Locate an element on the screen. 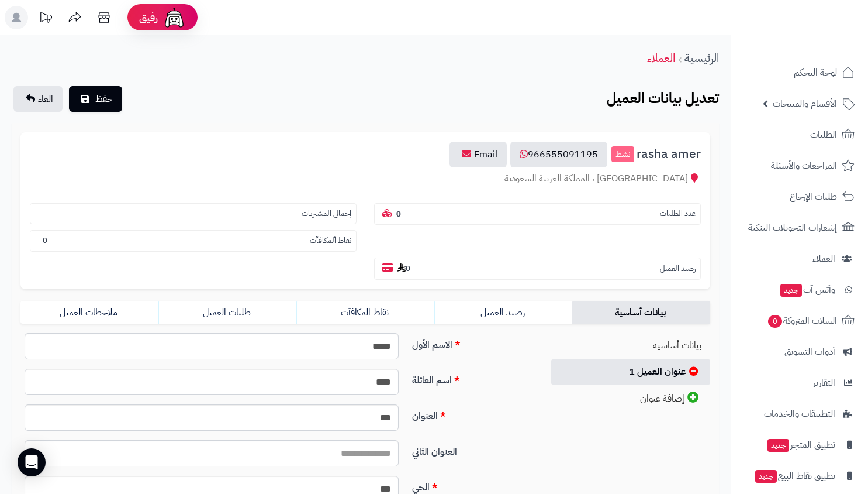 The height and width of the screenshot is (494, 868). a: السلات المتروكة0 is located at coordinates (800, 321).